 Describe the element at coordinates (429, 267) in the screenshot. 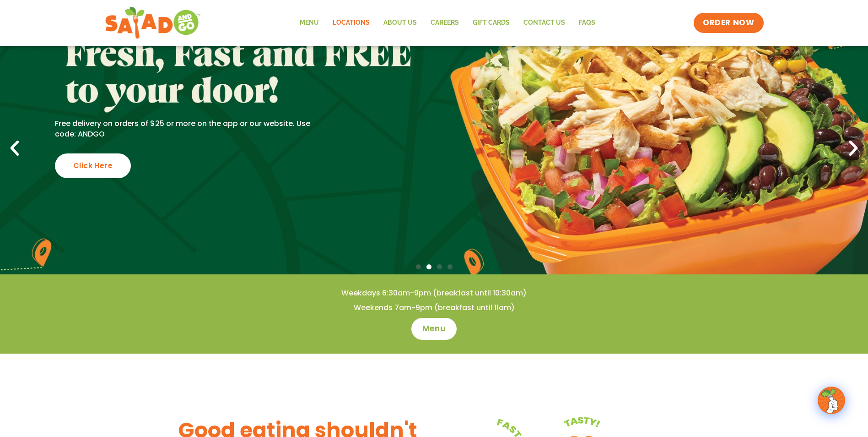

I see `span: Go to slide 2` at that location.